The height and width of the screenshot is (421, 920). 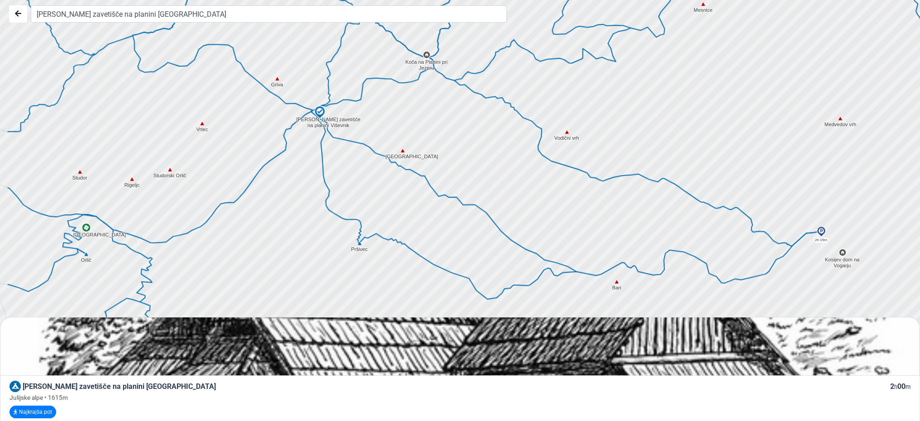 What do you see at coordinates (33, 412) in the screenshot?
I see `button: Najkrajša pot` at bounding box center [33, 412].